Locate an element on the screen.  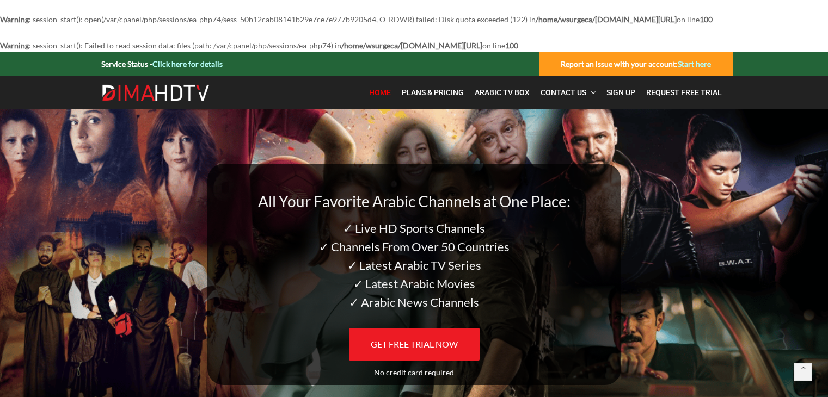
a: Arabic TV Box is located at coordinates (502, 93).